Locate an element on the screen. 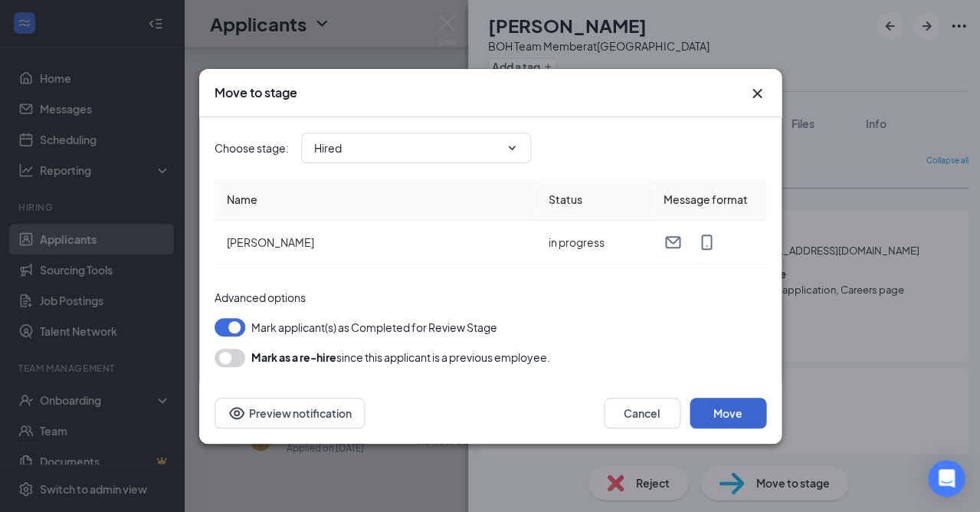  svg: Email is located at coordinates (673, 242).